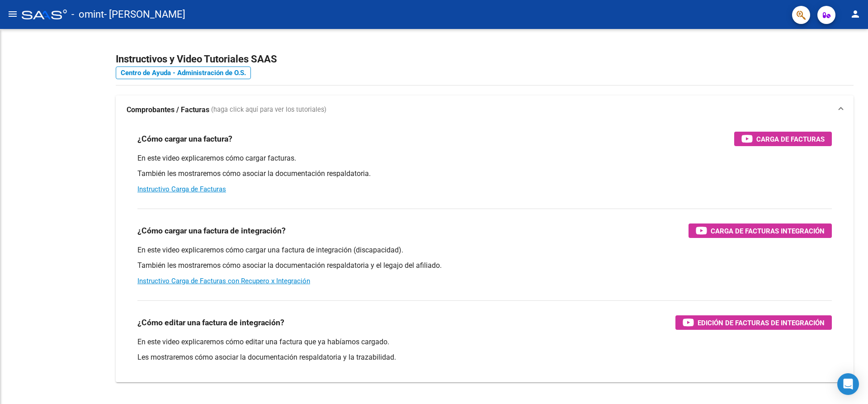  What do you see at coordinates (182, 189) in the screenshot?
I see `a: Instructivo Carga de Facturas` at bounding box center [182, 189].